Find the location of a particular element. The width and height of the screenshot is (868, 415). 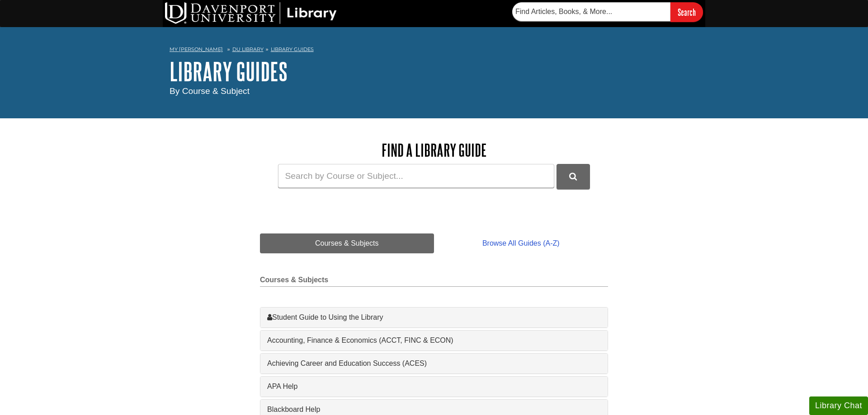

input: Search by Course or Subject... is located at coordinates (416, 176).